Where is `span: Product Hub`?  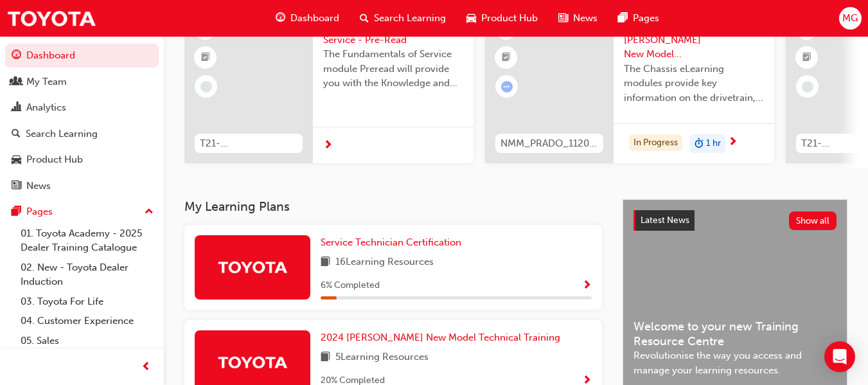 span: Product Hub is located at coordinates (510, 18).